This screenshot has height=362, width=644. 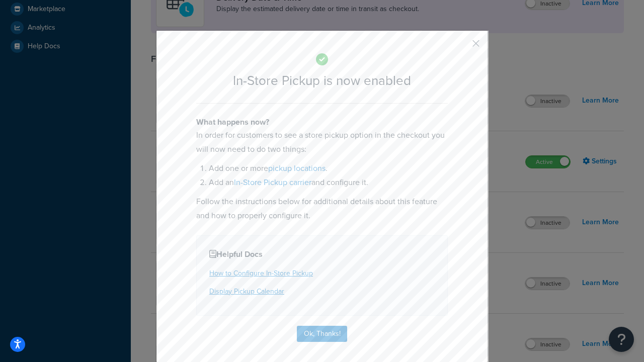 I want to click on h4: Helpful Docs, so click(x=322, y=254).